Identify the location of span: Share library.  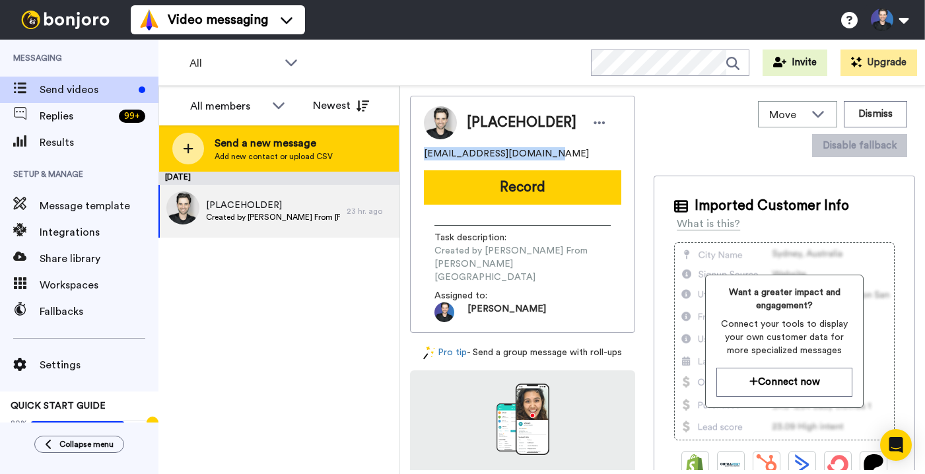
(99, 259).